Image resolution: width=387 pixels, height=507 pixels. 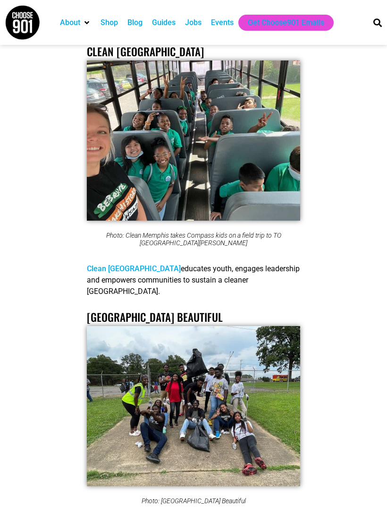 I want to click on nav: Main nav, so click(x=208, y=23).